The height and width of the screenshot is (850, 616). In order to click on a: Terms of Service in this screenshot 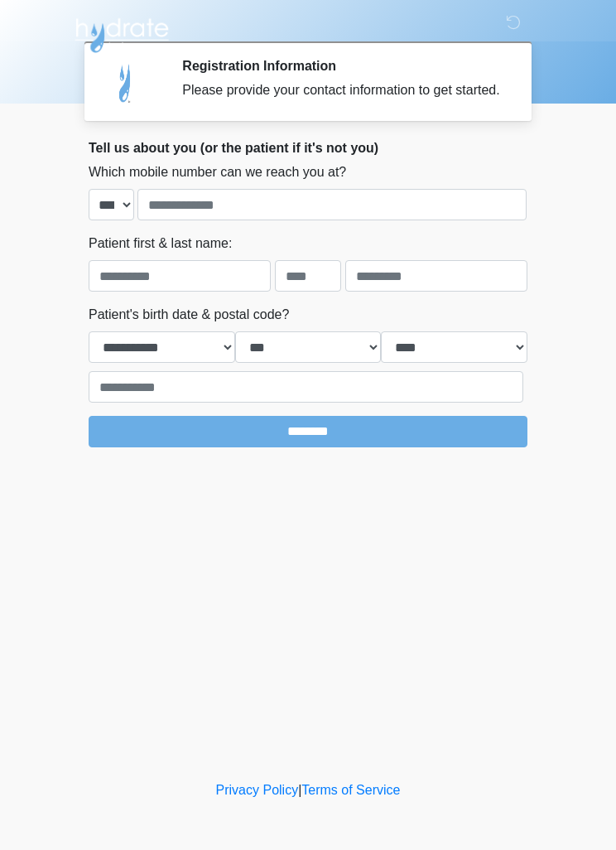, I will do `click(350, 789)`.